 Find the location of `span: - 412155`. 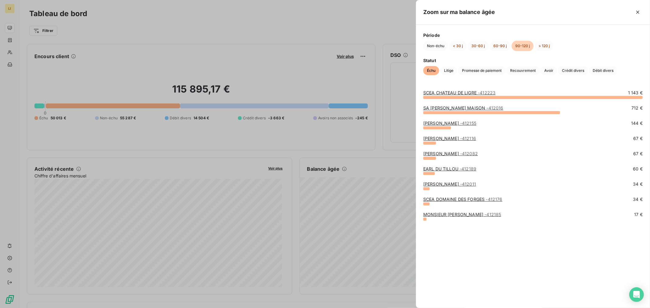

span: - 412155 is located at coordinates (468, 123).